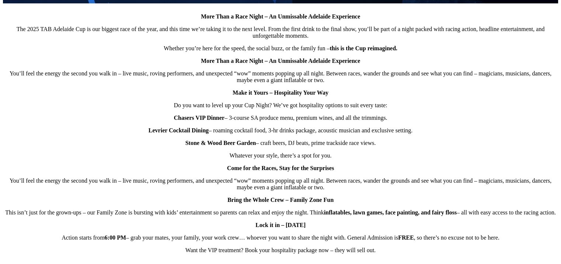 Image resolution: width=561 pixels, height=264 pixels. Describe the element at coordinates (281, 143) in the screenshot. I see `p: – craft beers, DJ beats, prime trackside race views.` at that location.